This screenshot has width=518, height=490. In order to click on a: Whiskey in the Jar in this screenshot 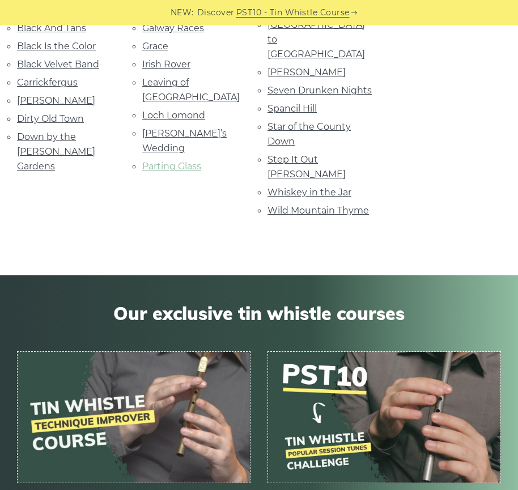, I will do `click(309, 192)`.